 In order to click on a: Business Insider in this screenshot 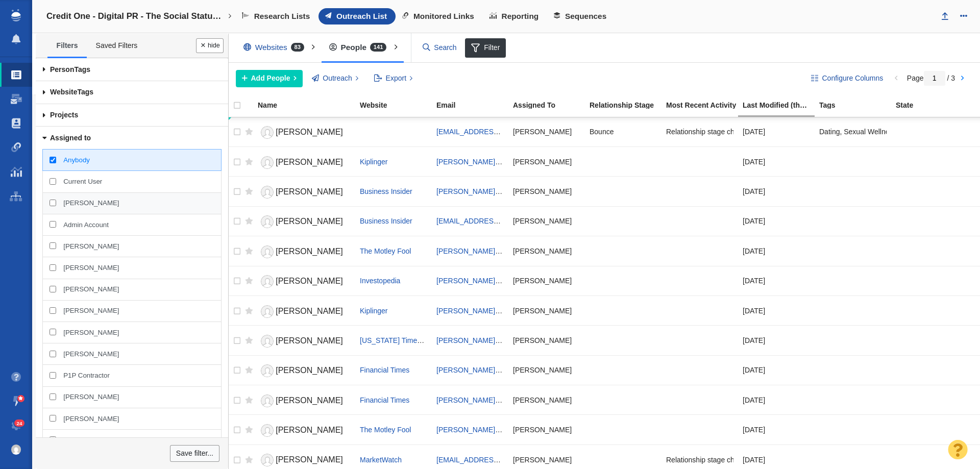, I will do `click(386, 221)`.